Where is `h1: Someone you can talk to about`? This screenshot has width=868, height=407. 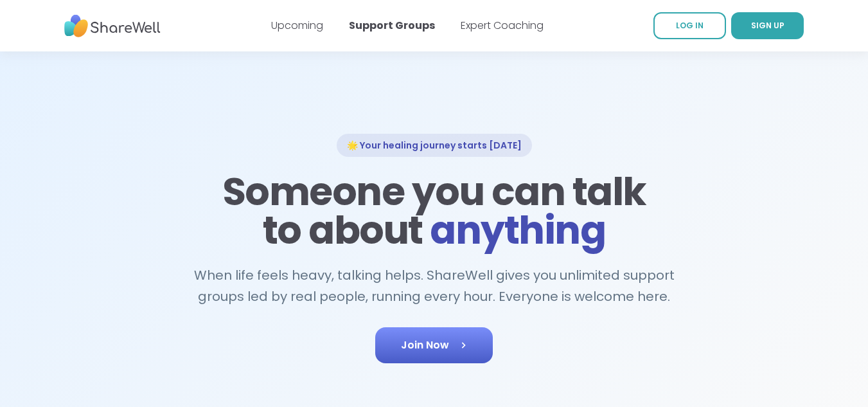 h1: Someone you can talk to about is located at coordinates (434, 211).